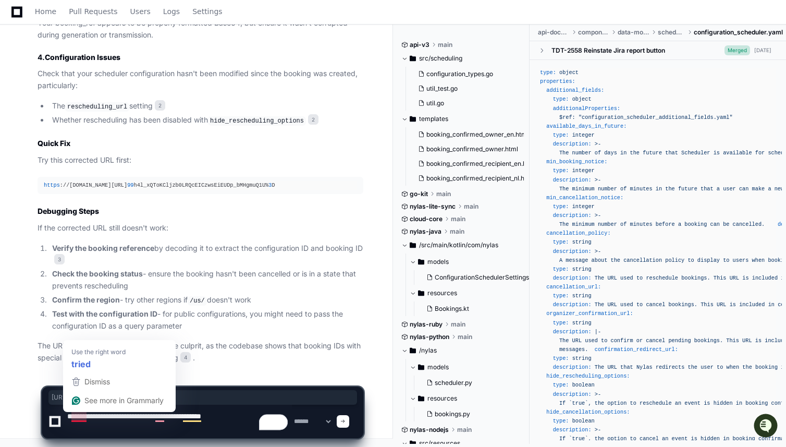 Image resolution: width=786 pixels, height=447 pixels. Describe the element at coordinates (140, 11) in the screenshot. I see `span: Users` at that location.